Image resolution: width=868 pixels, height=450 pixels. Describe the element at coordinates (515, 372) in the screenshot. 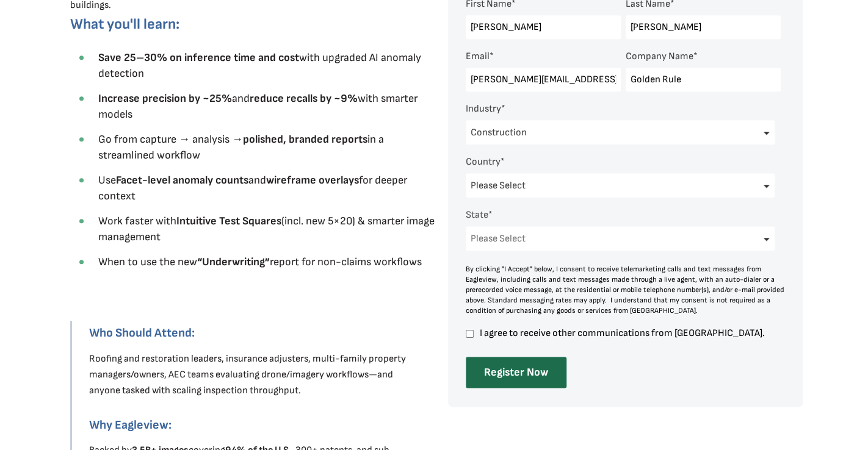

I see `input: Register Now` at that location.